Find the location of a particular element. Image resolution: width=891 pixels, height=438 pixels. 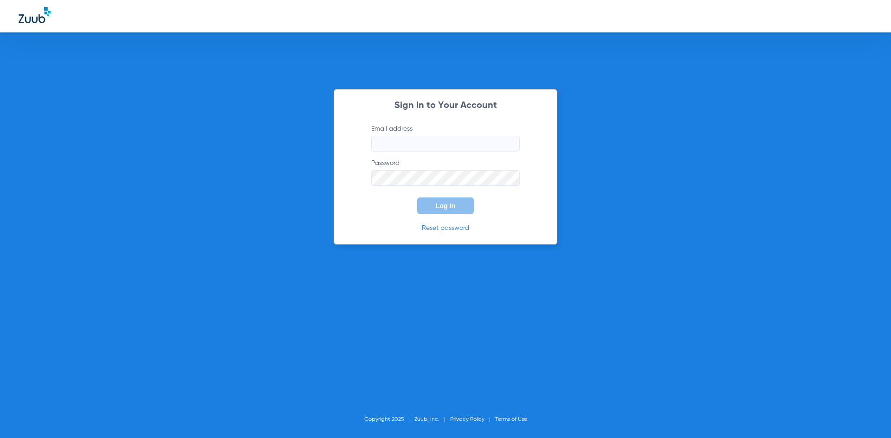

a: Privacy Policy is located at coordinates (467, 420).